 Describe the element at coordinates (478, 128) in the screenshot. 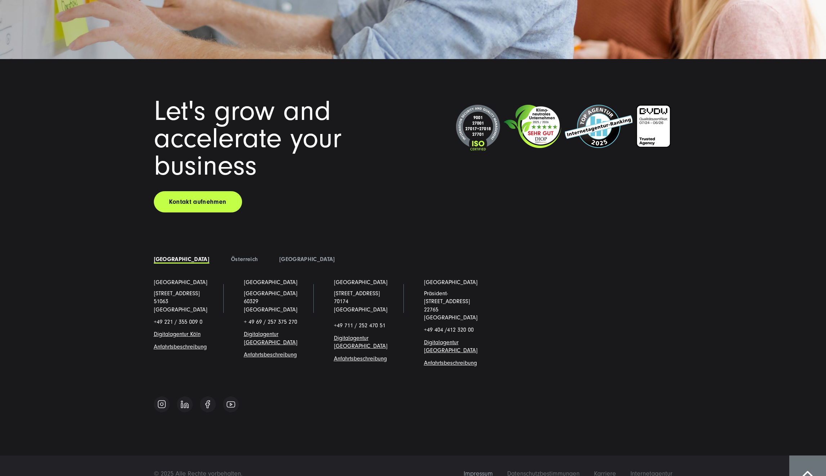

I see `img: ISO-Siegel_2024_dunkel` at that location.